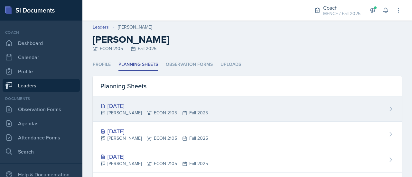 Image resolution: width=412 pixels, height=177 pixels. What do you see at coordinates (41, 152) in the screenshot?
I see `a: Search` at bounding box center [41, 152].